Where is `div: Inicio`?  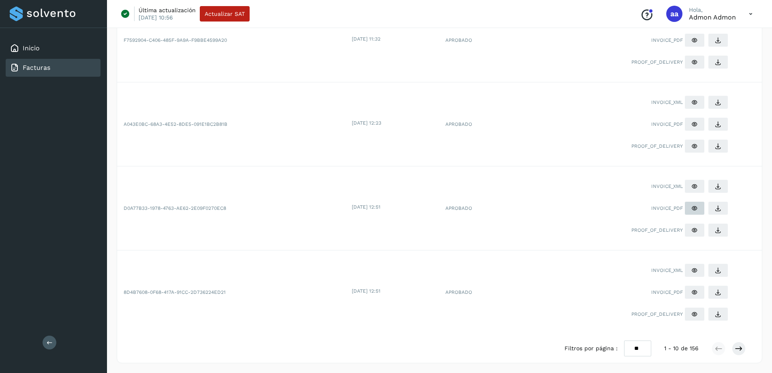
div: Inicio is located at coordinates (53, 48).